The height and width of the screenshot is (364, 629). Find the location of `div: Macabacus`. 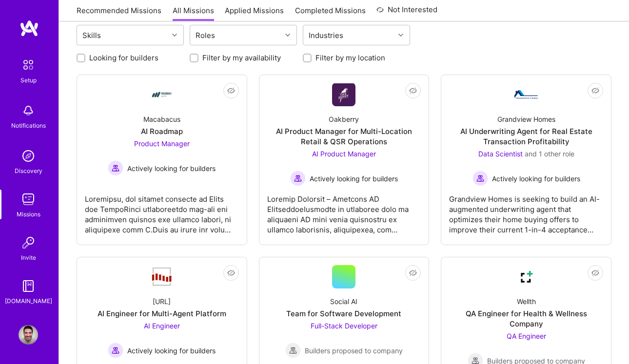

div: Macabacus is located at coordinates (162, 119).